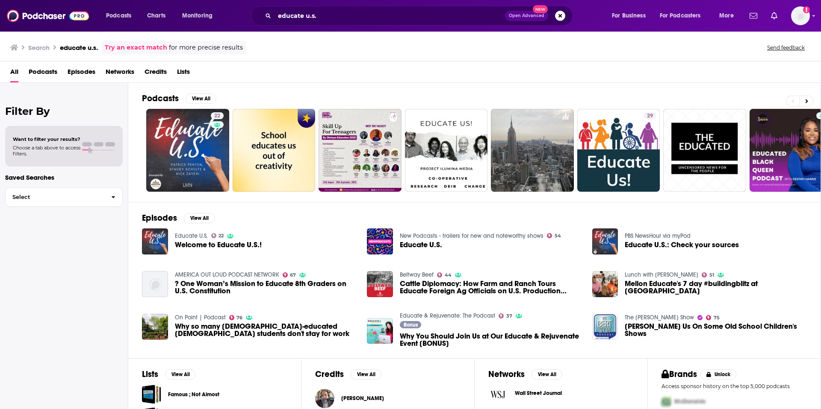 This screenshot has height=409, width=821. Describe the element at coordinates (715, 288) in the screenshot. I see `a: Mellon Educate's 7 day #buildingblitz at Usaszo High school` at that location.